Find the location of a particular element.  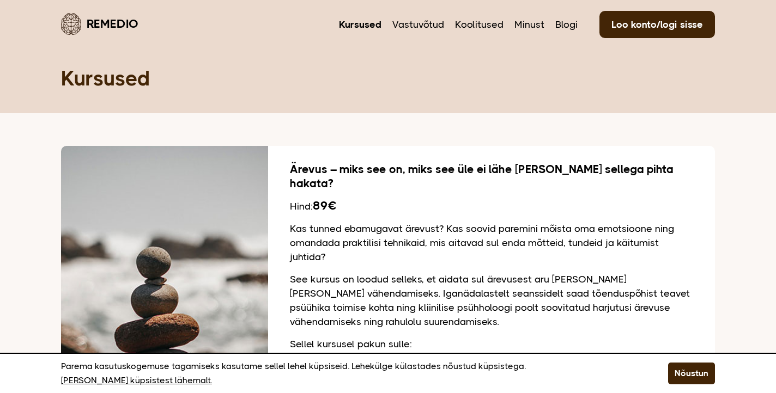

a: Kursused is located at coordinates (360, 25).